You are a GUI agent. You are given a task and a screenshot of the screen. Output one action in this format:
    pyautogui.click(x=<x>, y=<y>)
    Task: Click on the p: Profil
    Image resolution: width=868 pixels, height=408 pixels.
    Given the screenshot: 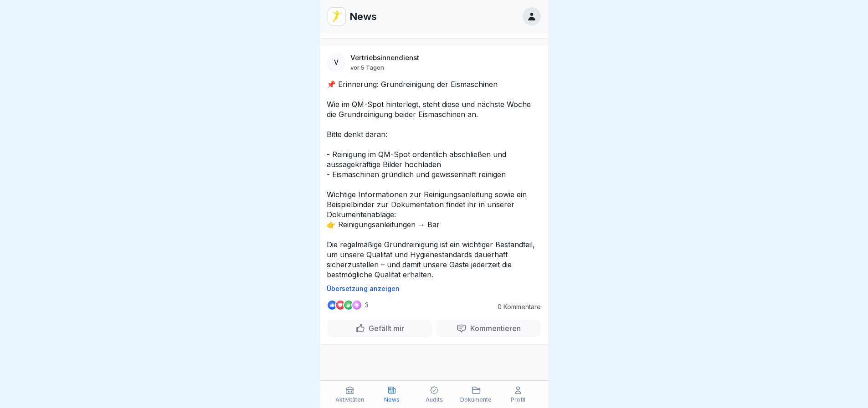 What is the action you would take?
    pyautogui.click(x=518, y=400)
    